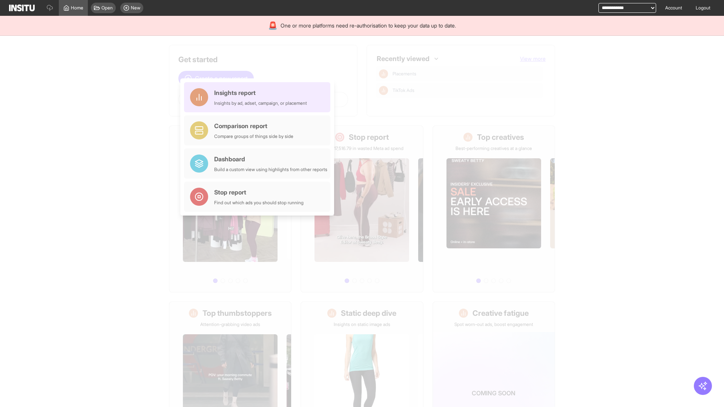  What do you see at coordinates (77, 8) in the screenshot?
I see `span: Home` at bounding box center [77, 8].